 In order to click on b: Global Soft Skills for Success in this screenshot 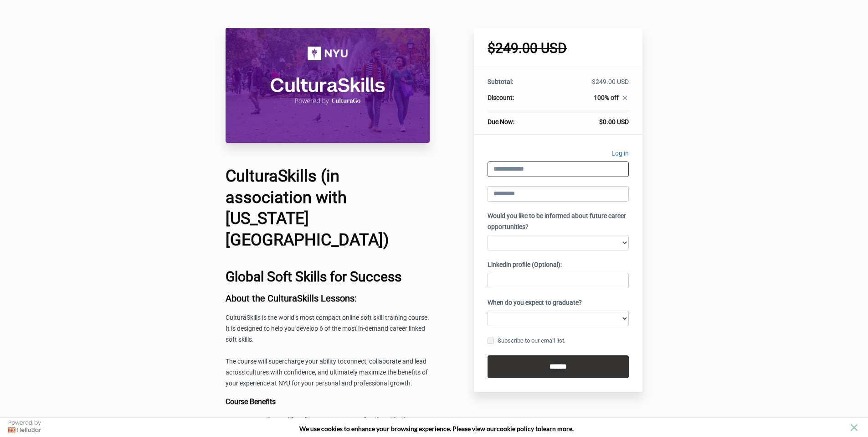, I will do `click(314, 276)`.